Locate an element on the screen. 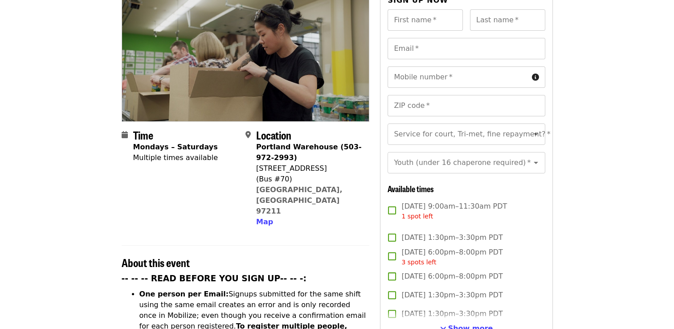 The height and width of the screenshot is (329, 674). input: Mobile number is located at coordinates (458, 77).